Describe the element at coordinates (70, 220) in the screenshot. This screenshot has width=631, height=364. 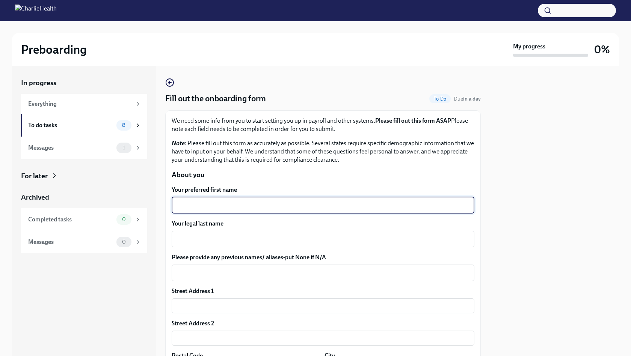
I see `div: Completed tasks` at that location.